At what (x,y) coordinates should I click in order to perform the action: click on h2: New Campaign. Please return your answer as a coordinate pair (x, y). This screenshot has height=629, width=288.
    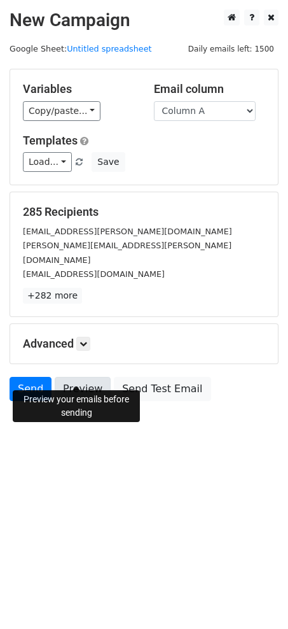
    Looking at the image, I should click on (144, 20).